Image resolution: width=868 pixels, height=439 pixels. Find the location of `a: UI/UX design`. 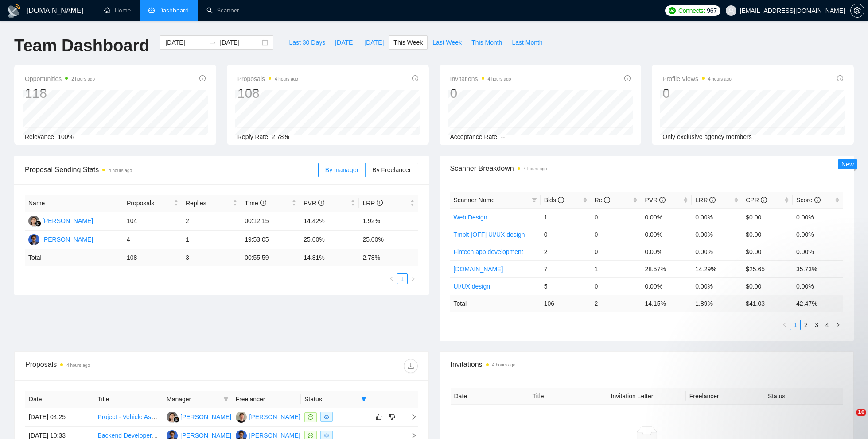

a: UI/UX design is located at coordinates (472, 286).